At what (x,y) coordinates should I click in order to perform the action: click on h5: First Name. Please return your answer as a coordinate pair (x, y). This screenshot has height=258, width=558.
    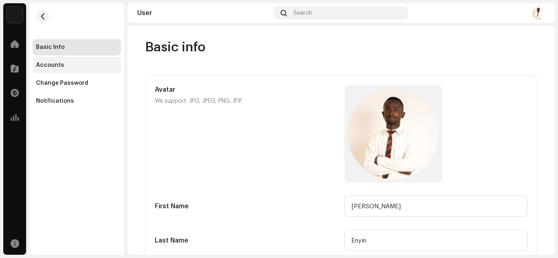
    Looking at the image, I should click on (246, 207).